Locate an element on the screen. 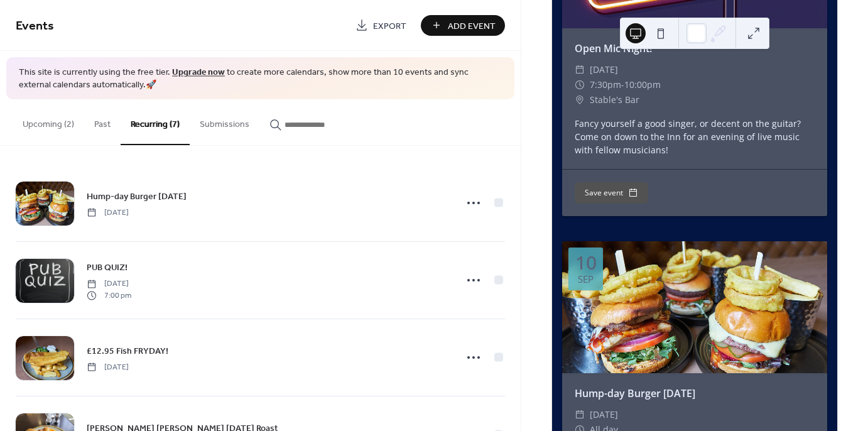 This screenshot has height=431, width=868. a: PUB QUIZ! is located at coordinates (107, 267).